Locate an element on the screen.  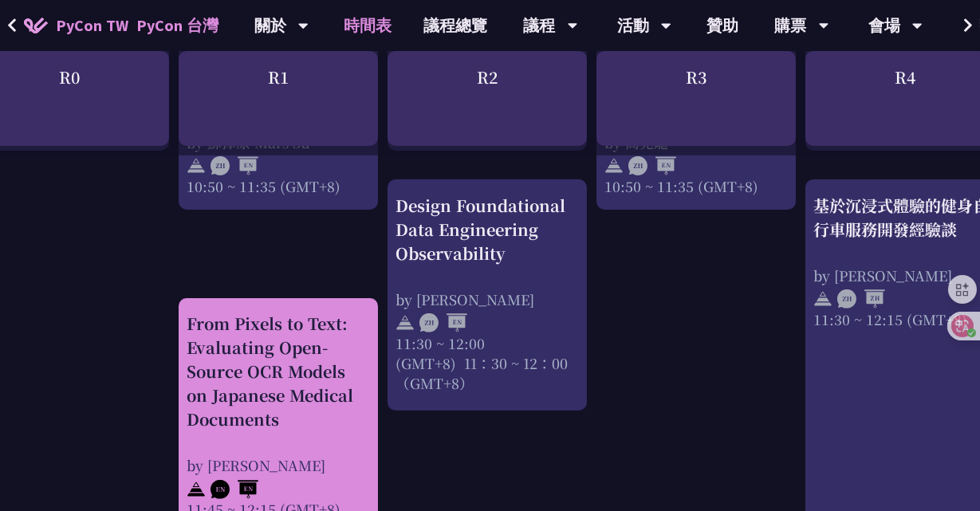
img: ZHZH.38617ef.svg is located at coordinates (861, 299).